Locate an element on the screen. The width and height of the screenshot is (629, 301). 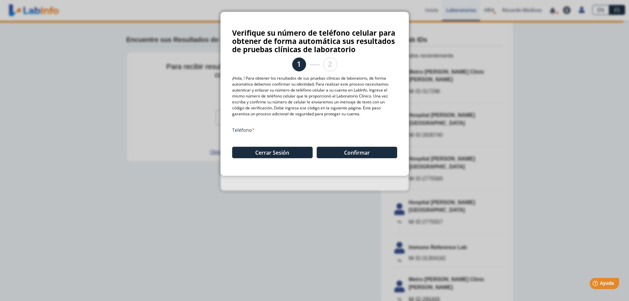
button: Cerrar Sesión is located at coordinates (273, 152).